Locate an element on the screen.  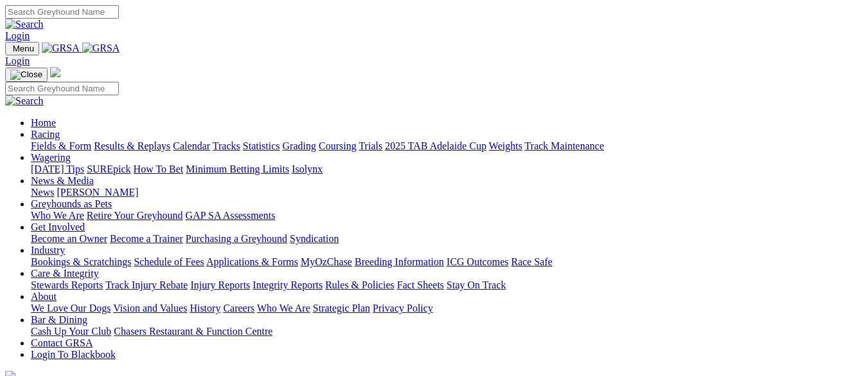
a: We Love Our Dogs is located at coordinates (71, 308).